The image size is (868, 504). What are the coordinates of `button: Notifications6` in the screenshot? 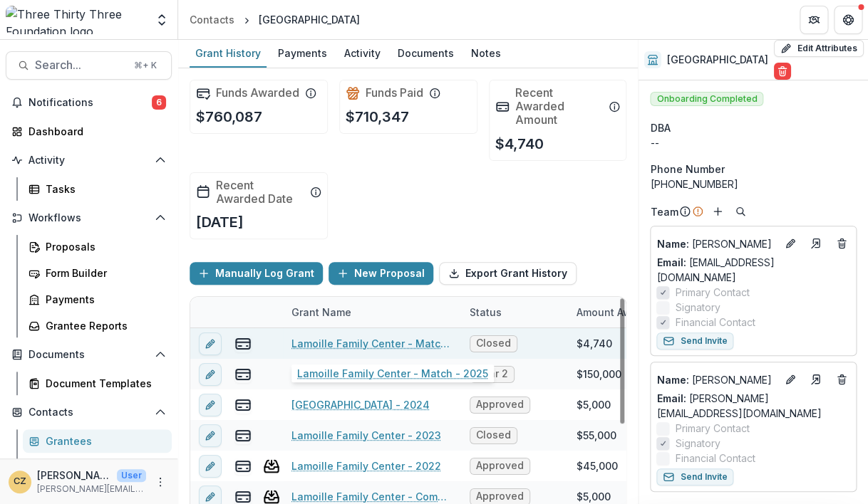 It's located at (88, 102).